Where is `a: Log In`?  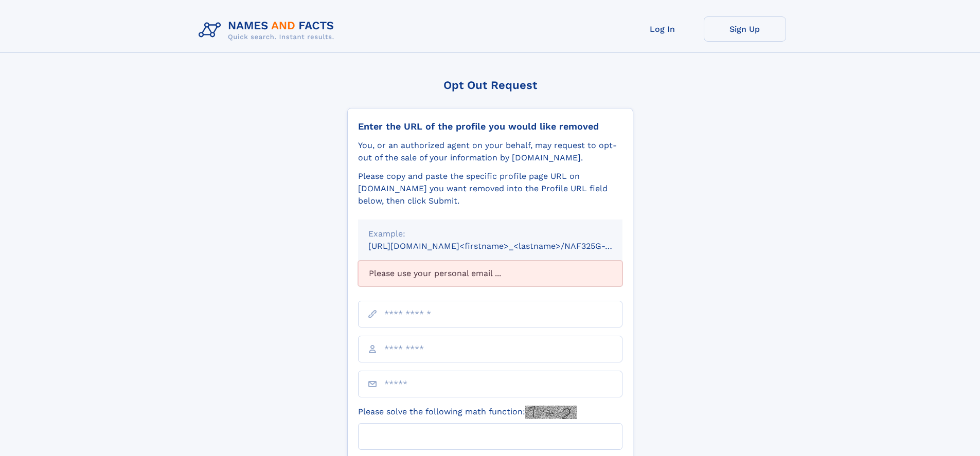 a: Log In is located at coordinates (663, 29).